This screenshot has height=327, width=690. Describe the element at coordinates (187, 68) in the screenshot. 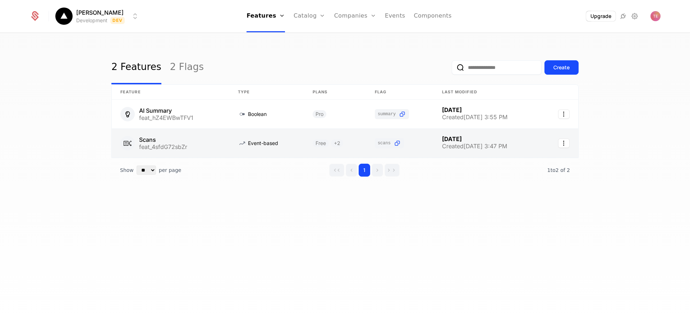

I see `a: 2 Flags` at that location.